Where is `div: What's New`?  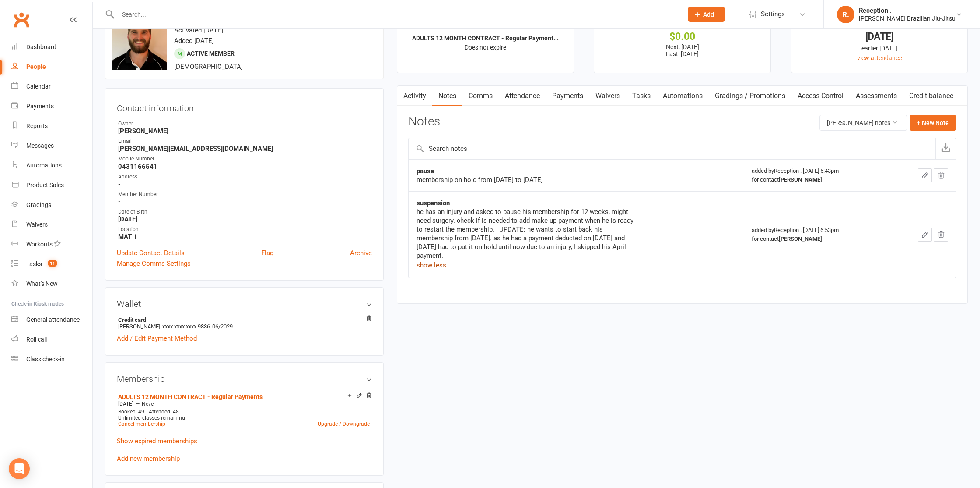 div: What's New is located at coordinates (42, 283).